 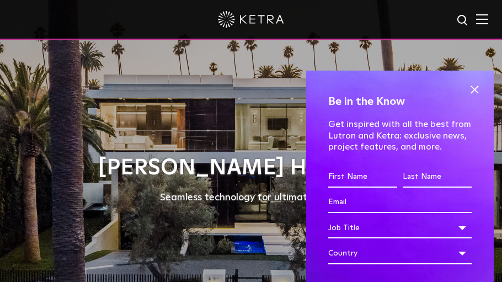 What do you see at coordinates (251, 19) in the screenshot?
I see `img: ketra-logo-2019-white` at bounding box center [251, 19].